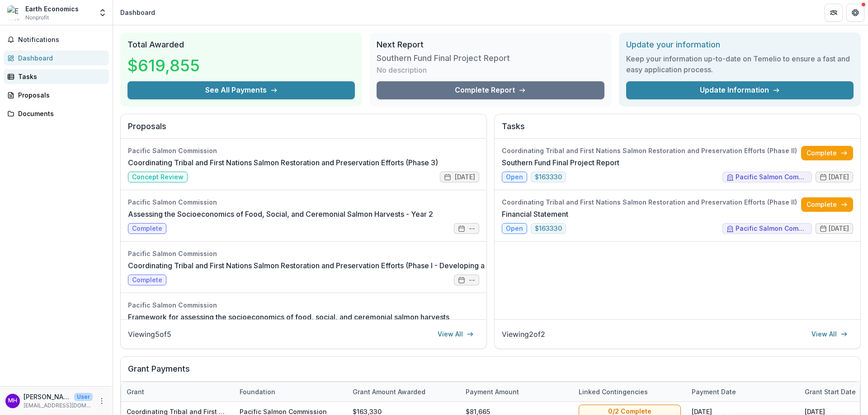 The width and height of the screenshot is (868, 415). What do you see at coordinates (740, 45) in the screenshot?
I see `h2: Update your information` at bounding box center [740, 45].